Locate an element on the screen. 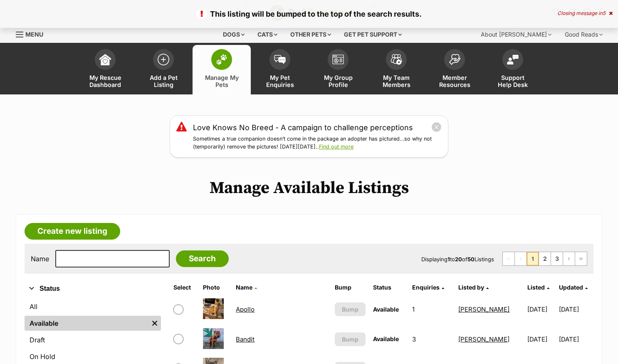  a: Name is located at coordinates (246, 287).